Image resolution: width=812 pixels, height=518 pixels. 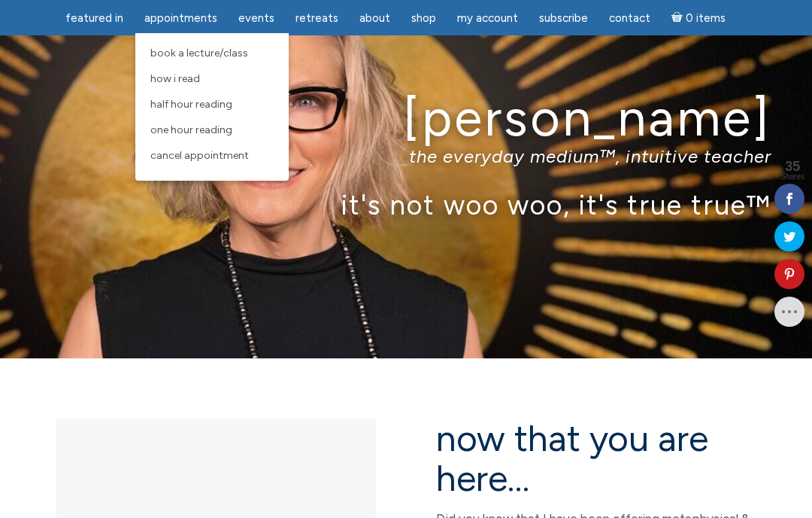 What do you see at coordinates (175, 79) in the screenshot?
I see `span: How I Read` at bounding box center [175, 79].